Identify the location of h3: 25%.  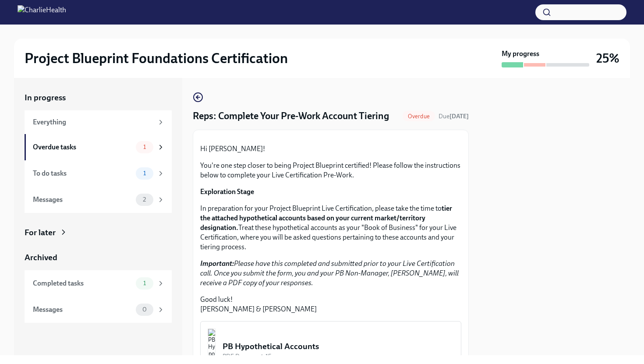
(608, 58).